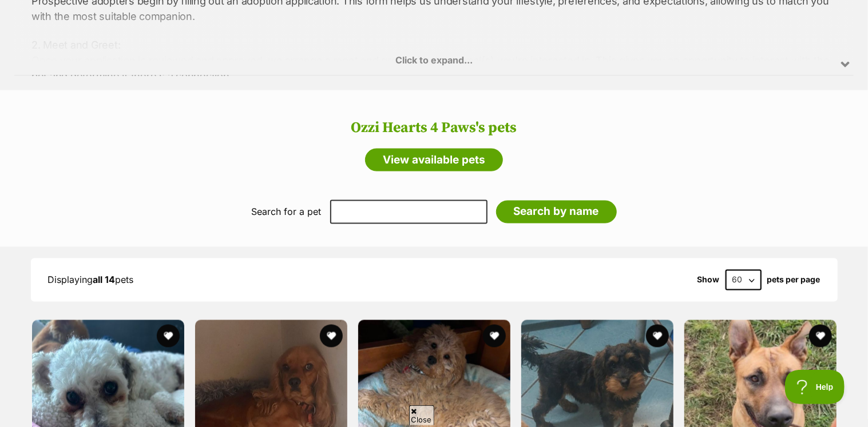 This screenshot has width=868, height=427. What do you see at coordinates (708, 280) in the screenshot?
I see `span: Show` at bounding box center [708, 280].